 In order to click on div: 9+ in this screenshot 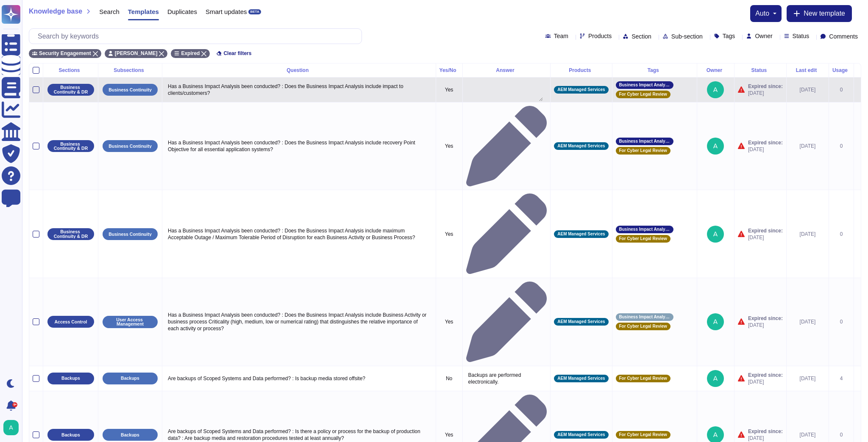, I will do `click(15, 404)`.